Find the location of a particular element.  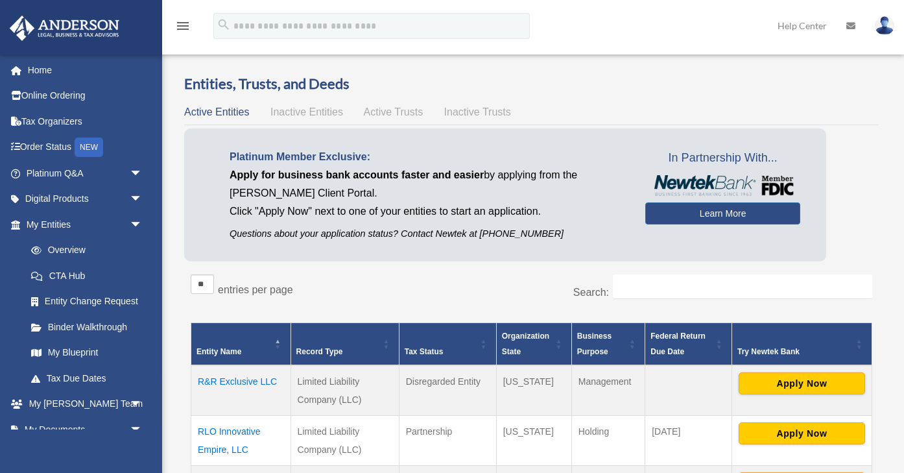

i: search is located at coordinates (224, 25).